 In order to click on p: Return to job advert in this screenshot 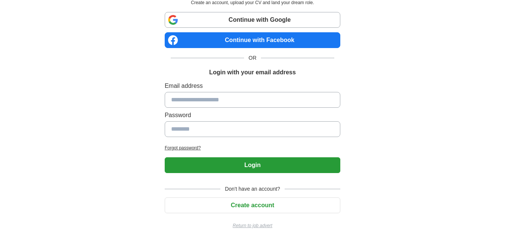, I will do `click(252, 226)`.